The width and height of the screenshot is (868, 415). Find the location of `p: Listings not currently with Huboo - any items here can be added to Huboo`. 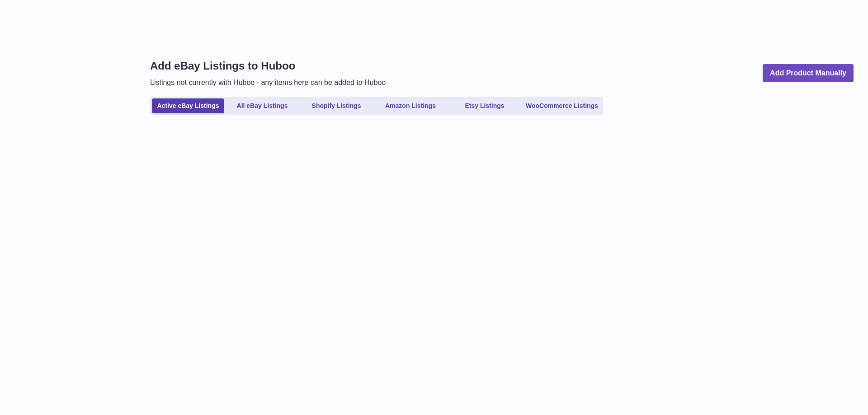

p: Listings not currently with Huboo - any items here can be added to Huboo is located at coordinates (268, 83).